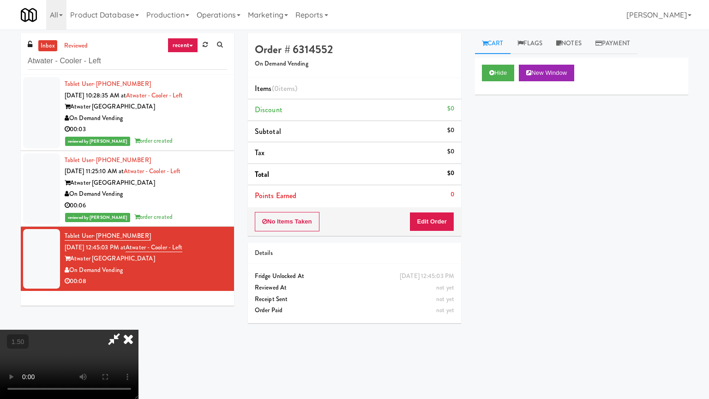  I want to click on button: New Window, so click(546, 73).